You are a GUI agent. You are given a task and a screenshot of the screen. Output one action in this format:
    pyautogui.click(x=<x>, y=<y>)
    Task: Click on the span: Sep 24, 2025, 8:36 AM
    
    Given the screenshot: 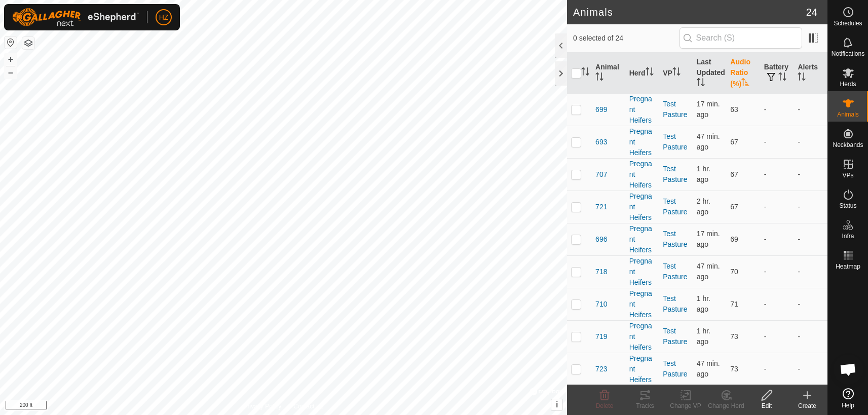 What is the action you would take?
    pyautogui.click(x=703, y=304)
    